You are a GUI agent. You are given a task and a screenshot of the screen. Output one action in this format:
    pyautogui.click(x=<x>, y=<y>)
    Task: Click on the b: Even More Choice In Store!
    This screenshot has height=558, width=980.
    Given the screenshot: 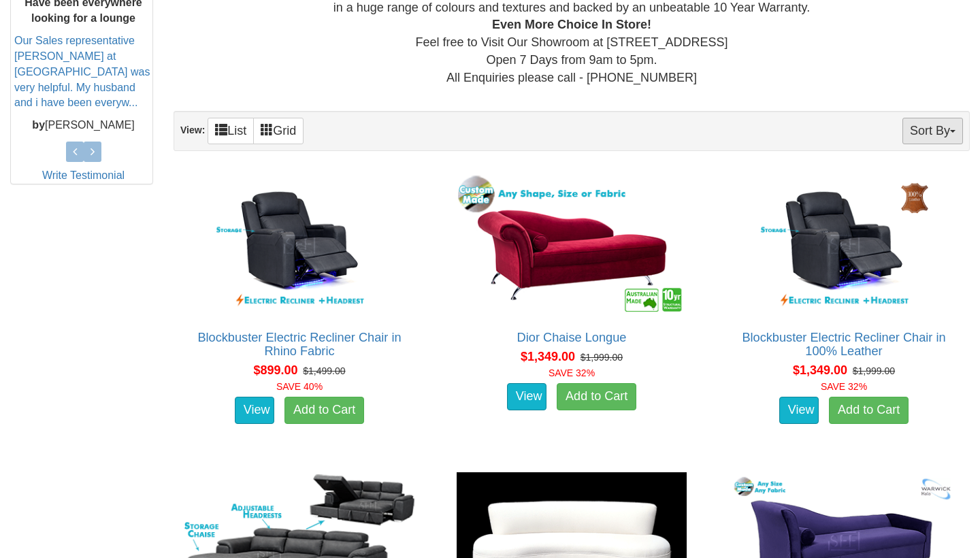 What is the action you would take?
    pyautogui.click(x=571, y=25)
    